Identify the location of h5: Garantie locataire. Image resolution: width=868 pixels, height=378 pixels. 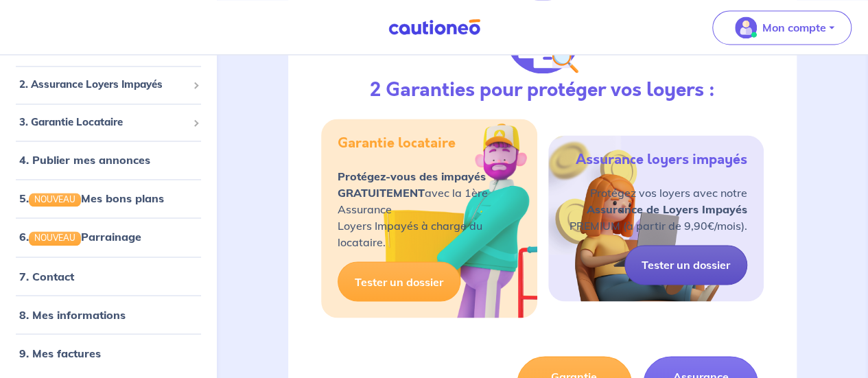
(397, 144).